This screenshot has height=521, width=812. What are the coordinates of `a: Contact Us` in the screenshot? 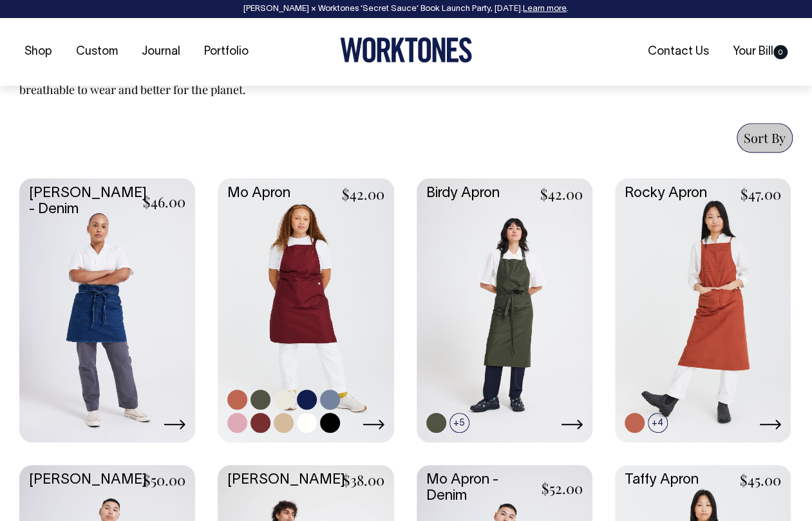 It's located at (678, 51).